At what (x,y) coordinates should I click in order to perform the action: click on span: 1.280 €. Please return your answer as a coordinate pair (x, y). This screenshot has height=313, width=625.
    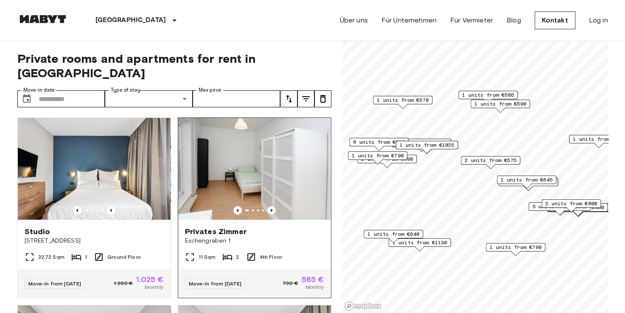
    Looking at the image, I should click on (123, 283).